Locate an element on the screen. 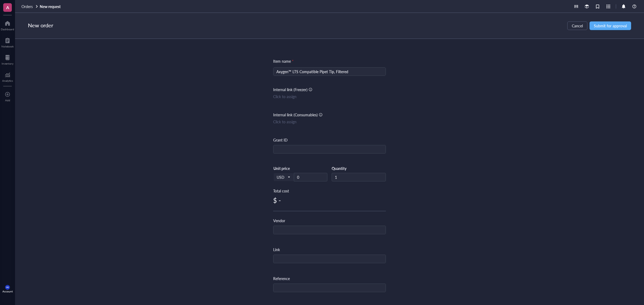 Image resolution: width=644 pixels, height=305 pixels. a: Dashboard is located at coordinates (7, 25).